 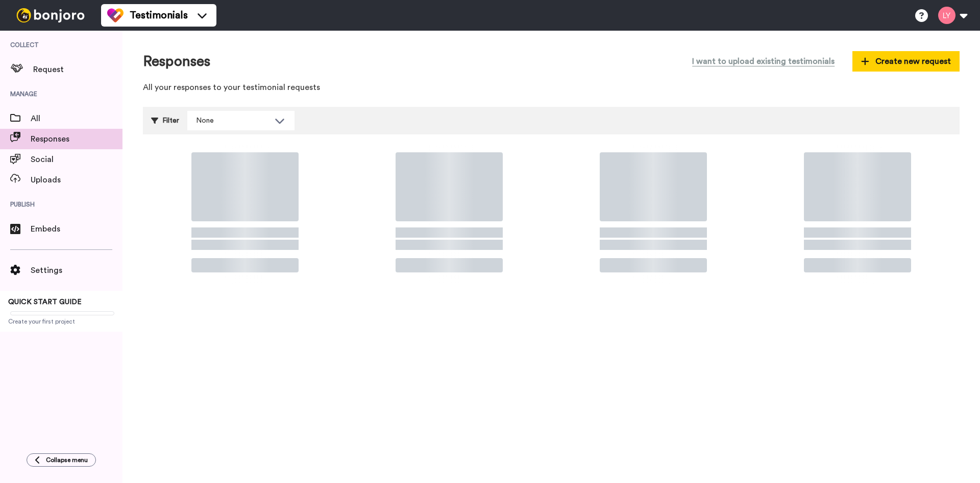 I want to click on span: Social, so click(x=77, y=159).